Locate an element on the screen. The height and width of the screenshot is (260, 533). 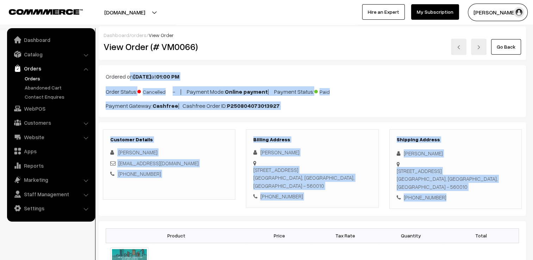
th: Tax Rate is located at coordinates (345, 236).